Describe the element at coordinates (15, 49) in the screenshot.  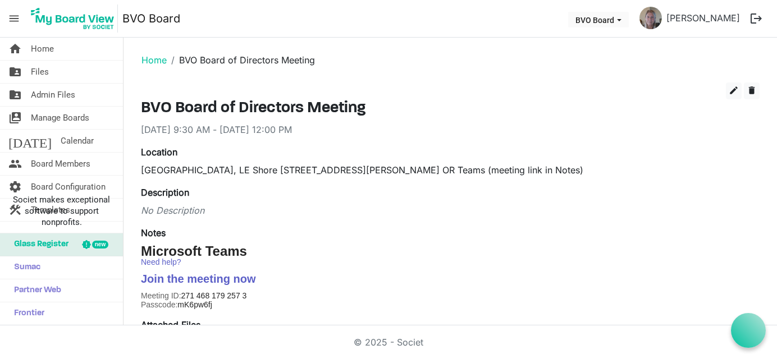
I see `span: home` at that location.